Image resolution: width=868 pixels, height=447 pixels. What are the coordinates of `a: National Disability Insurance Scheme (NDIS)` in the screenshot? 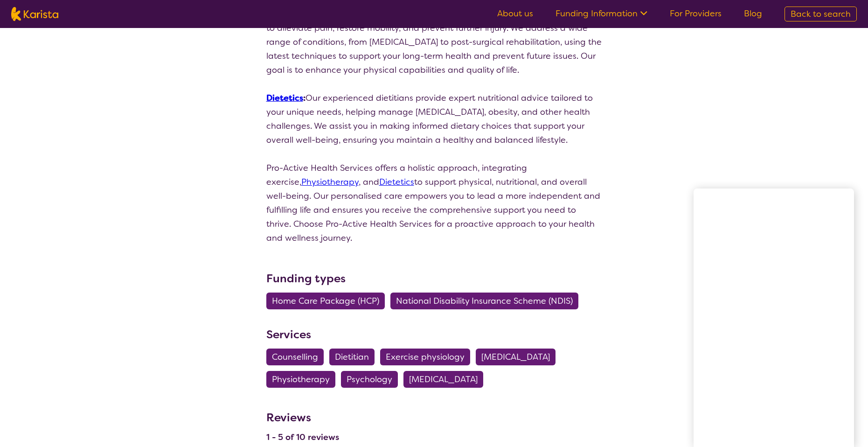 It's located at (487, 301).